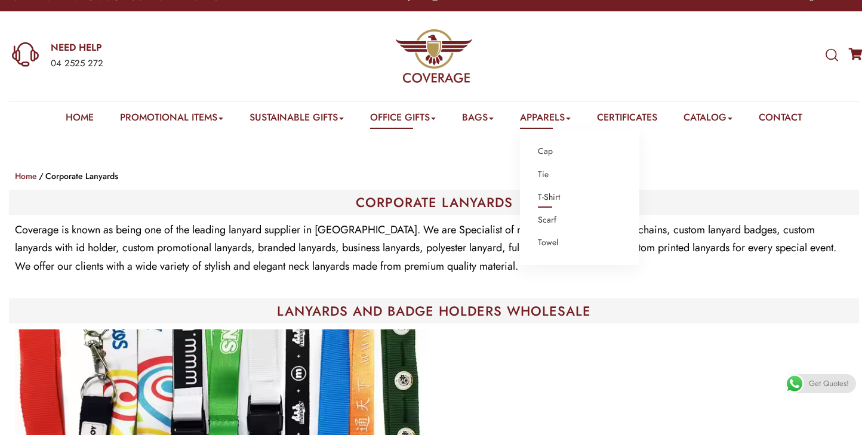 Image resolution: width=868 pixels, height=435 pixels. I want to click on a: Cap, so click(545, 152).